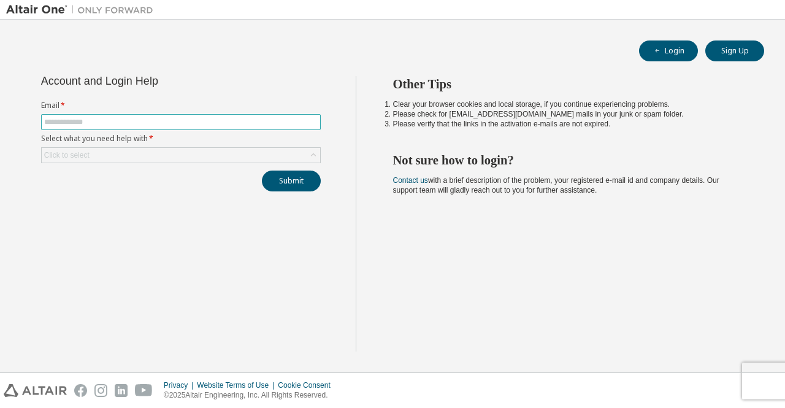  What do you see at coordinates (80, 390) in the screenshot?
I see `img: facebook.svg` at bounding box center [80, 390].